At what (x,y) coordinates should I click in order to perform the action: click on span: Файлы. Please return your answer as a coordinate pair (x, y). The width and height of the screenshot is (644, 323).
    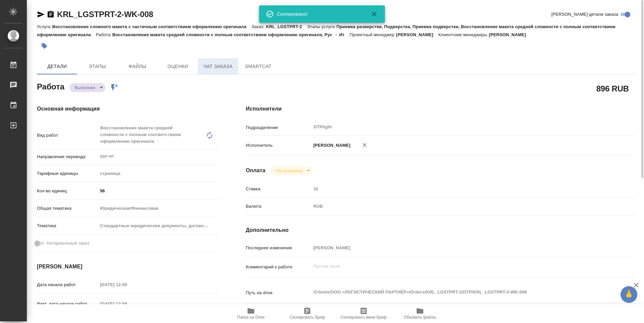
    Looking at the image, I should click on (138, 66).